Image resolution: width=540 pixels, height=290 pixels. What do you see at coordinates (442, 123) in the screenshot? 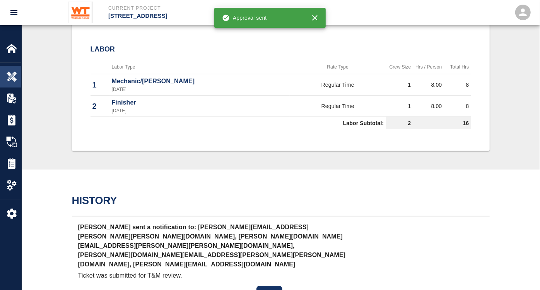
I see `td: 16` at bounding box center [442, 123].